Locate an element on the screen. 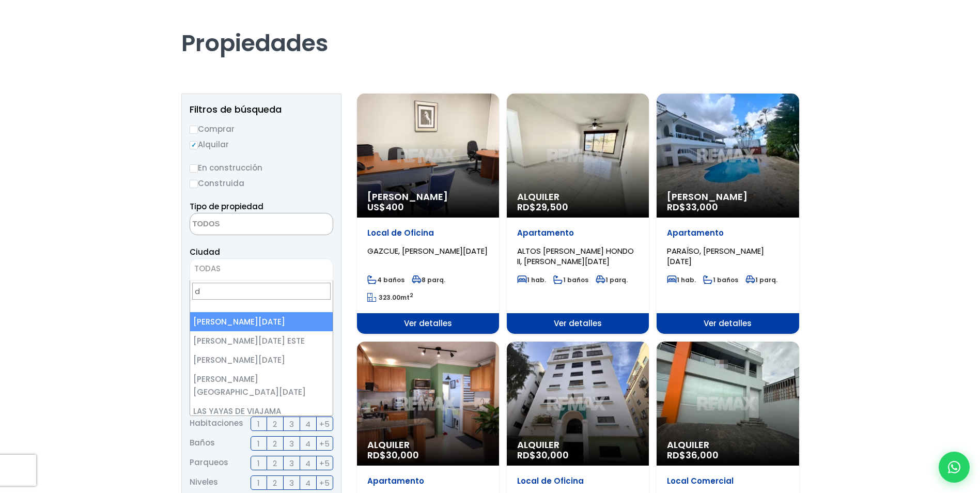  span: Habitaciones is located at coordinates (216, 424).